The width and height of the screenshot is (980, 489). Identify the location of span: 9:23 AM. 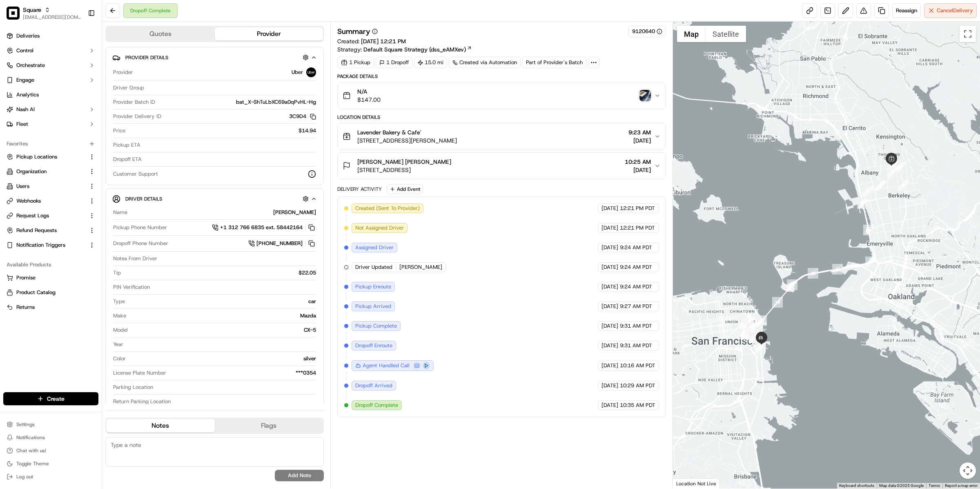
(639, 133).